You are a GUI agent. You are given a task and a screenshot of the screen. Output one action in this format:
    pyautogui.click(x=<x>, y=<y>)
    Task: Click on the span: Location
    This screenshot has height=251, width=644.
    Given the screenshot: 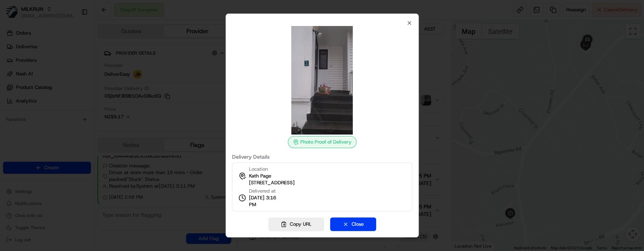 What is the action you would take?
    pyautogui.click(x=258, y=169)
    